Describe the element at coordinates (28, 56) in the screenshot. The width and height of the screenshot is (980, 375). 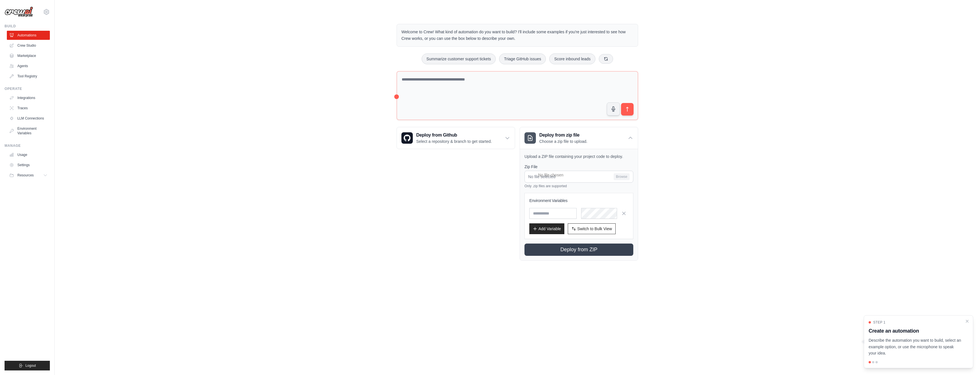
I see `a: Marketplace` at that location.